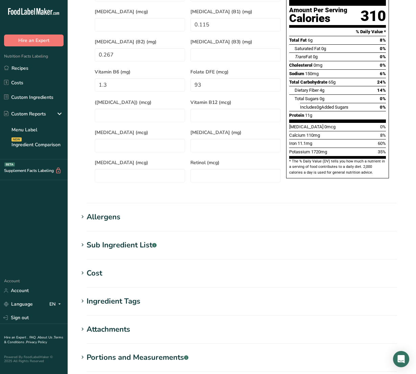 This screenshot has width=416, height=374. What do you see at coordinates (322, 90) in the screenshot?
I see `span: 4g` at bounding box center [322, 90].